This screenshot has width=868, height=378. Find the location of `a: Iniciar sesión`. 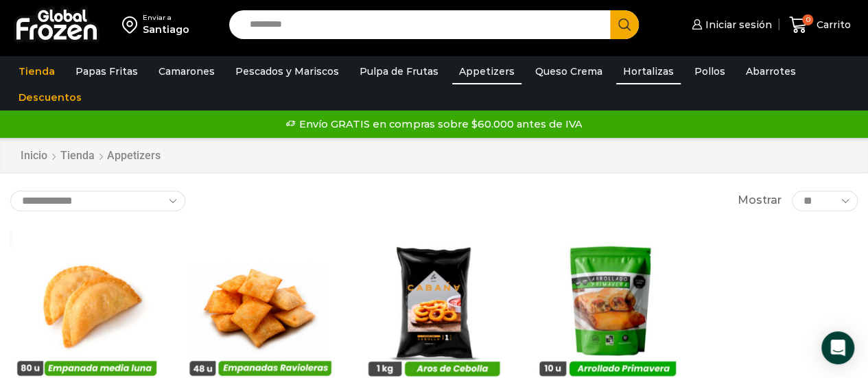

a: Iniciar sesión is located at coordinates (730, 25).